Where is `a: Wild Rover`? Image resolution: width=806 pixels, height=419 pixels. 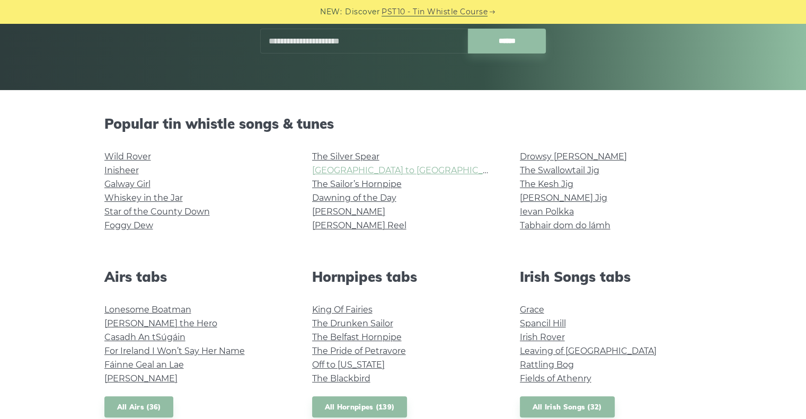 a: Wild Rover is located at coordinates (128, 156).